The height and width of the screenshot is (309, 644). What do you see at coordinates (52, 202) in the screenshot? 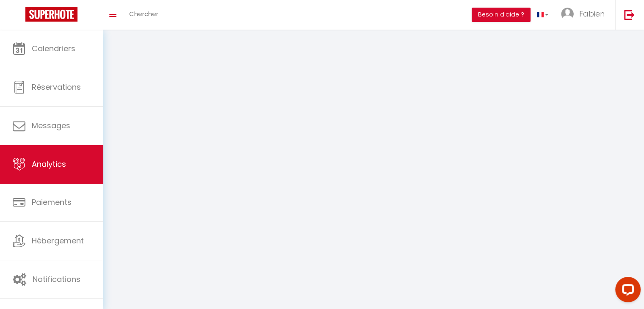
I see `span: Paiements` at bounding box center [52, 202].